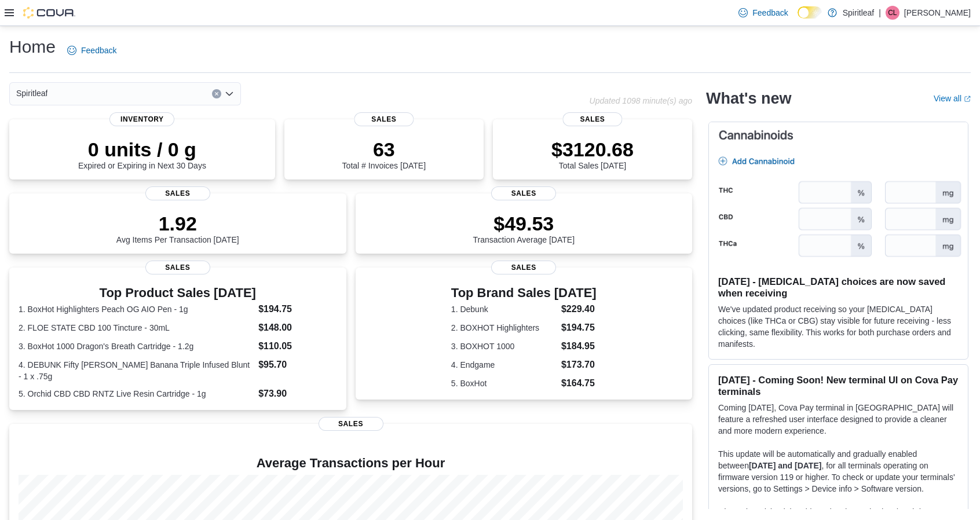 Image resolution: width=980 pixels, height=520 pixels. I want to click on p: $3120.68, so click(592, 150).